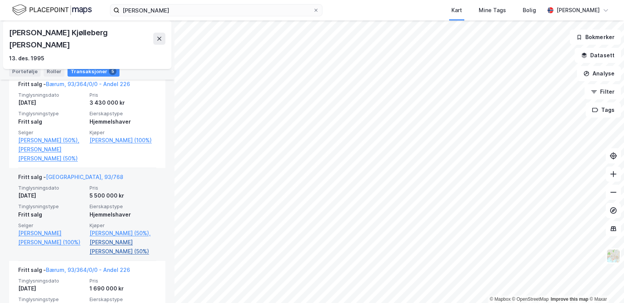  What do you see at coordinates (25, 71) in the screenshot?
I see `div: Portefølje` at bounding box center [25, 71].